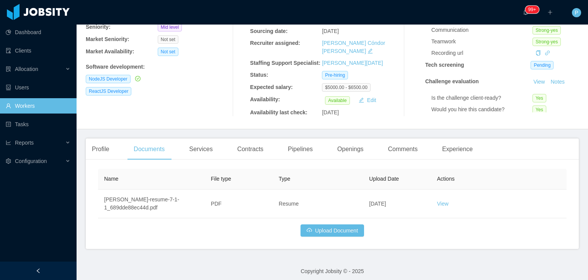  Describe the element at coordinates (532, 10) in the screenshot. I see `sup: 1700` at that location.